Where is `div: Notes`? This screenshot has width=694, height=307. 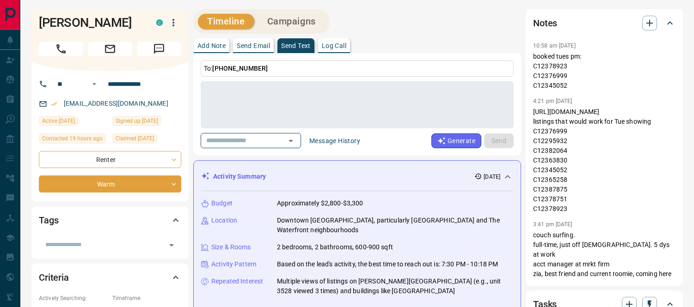 div: Notes is located at coordinates (604, 23).